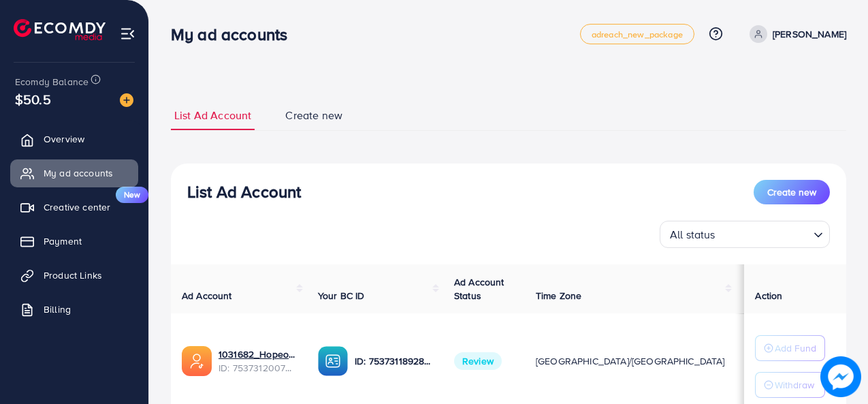 The width and height of the screenshot is (868, 404). Describe the element at coordinates (745, 234) in the screenshot. I see `div: Search for option` at that location.